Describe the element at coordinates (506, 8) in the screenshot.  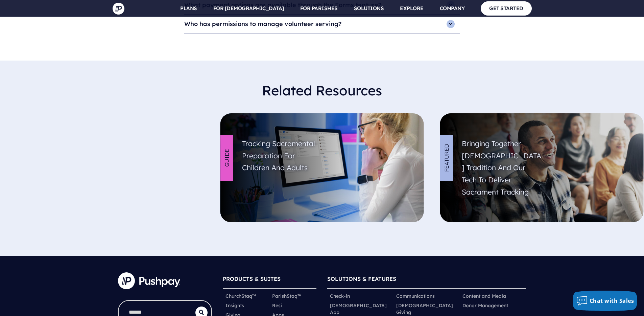
I see `a: GET STARTED` at that location.